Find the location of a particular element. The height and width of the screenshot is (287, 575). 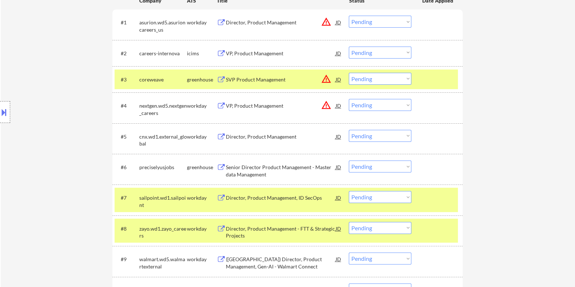

div: #9 is located at coordinates (126, 259).